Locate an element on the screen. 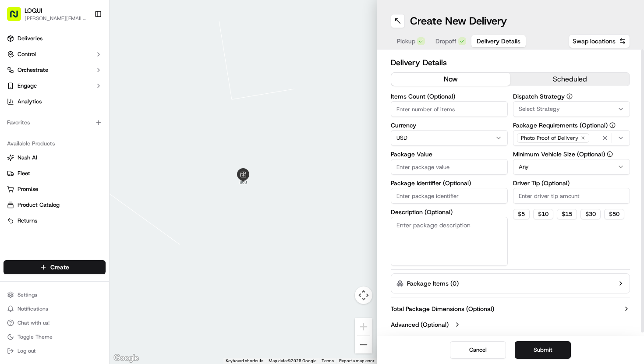  button: Swap locations is located at coordinates (600, 41).